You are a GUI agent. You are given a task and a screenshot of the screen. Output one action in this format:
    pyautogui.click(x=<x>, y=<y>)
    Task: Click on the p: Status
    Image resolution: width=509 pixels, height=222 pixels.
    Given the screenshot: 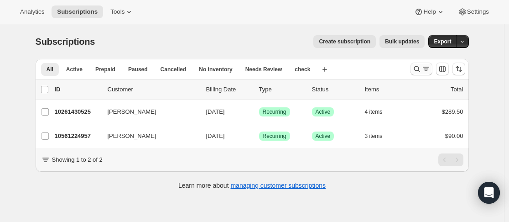 What is the action you would take?
    pyautogui.click(x=335, y=89)
    